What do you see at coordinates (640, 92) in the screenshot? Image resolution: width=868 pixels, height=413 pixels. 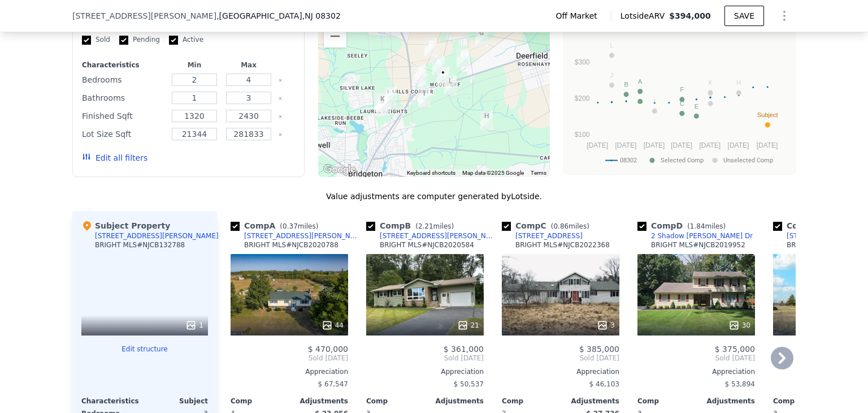 I see `text: D` at bounding box center [640, 92].